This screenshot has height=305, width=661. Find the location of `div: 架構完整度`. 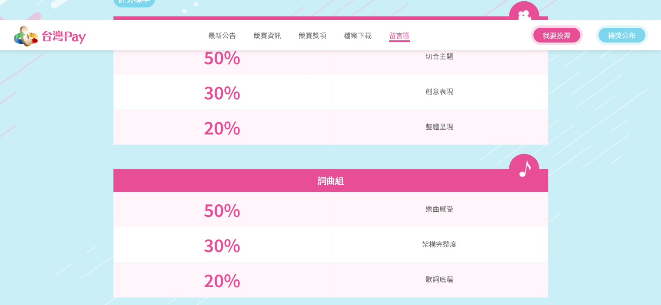

div: 架構完整度 is located at coordinates (439, 244).